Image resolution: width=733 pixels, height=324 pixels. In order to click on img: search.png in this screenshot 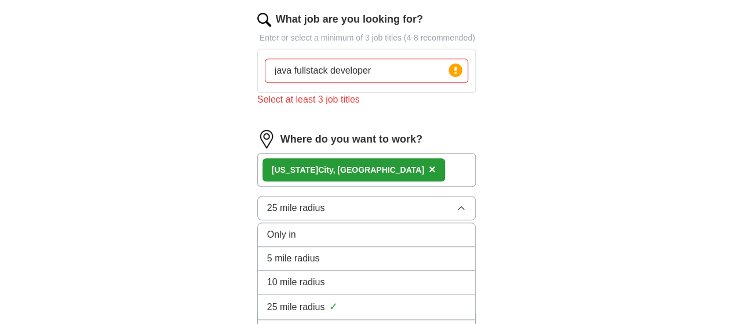, I will do `click(264, 20)`.